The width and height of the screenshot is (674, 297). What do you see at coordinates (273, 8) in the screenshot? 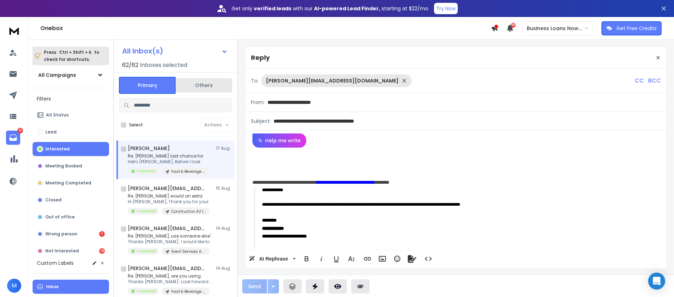
I see `strong: verified leads` at bounding box center [273, 8].